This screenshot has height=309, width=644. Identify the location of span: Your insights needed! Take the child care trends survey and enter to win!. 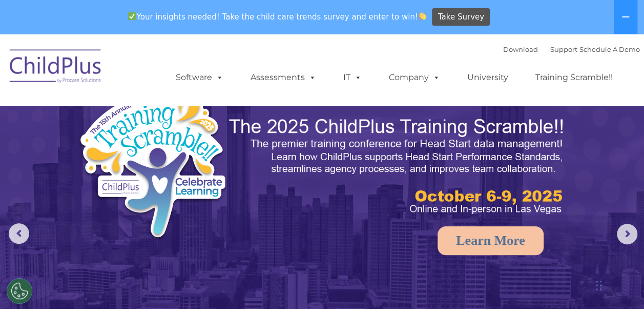
(277, 16).